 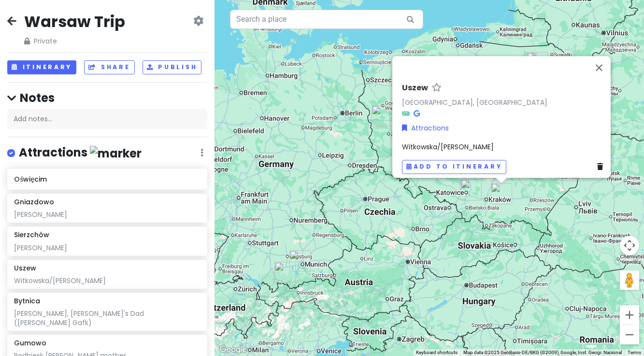 I want to click on button: Close, so click(x=600, y=67).